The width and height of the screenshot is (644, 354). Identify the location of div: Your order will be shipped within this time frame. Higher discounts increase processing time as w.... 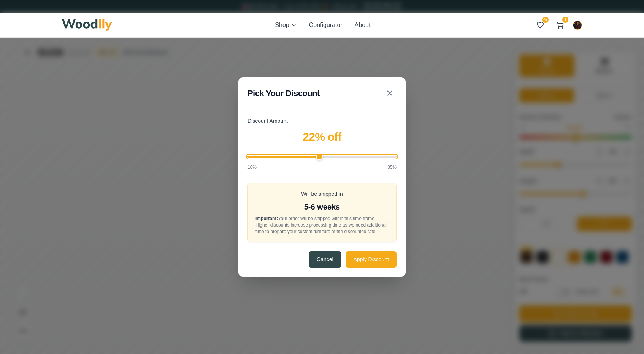
(322, 225).